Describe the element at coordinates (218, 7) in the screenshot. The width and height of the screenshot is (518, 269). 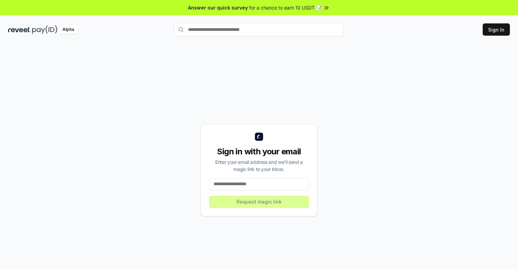
I see `span: Answer our quick survey` at that location.